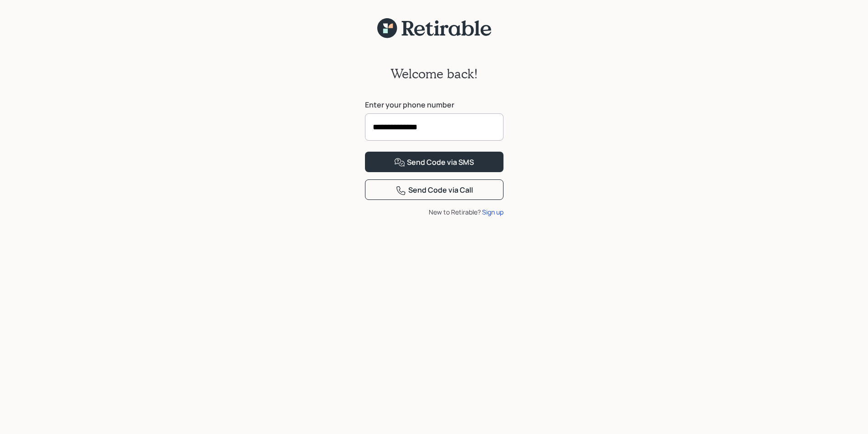 Image resolution: width=868 pixels, height=434 pixels. What do you see at coordinates (434, 162) in the screenshot?
I see `div: Send Code via SMS` at bounding box center [434, 162].